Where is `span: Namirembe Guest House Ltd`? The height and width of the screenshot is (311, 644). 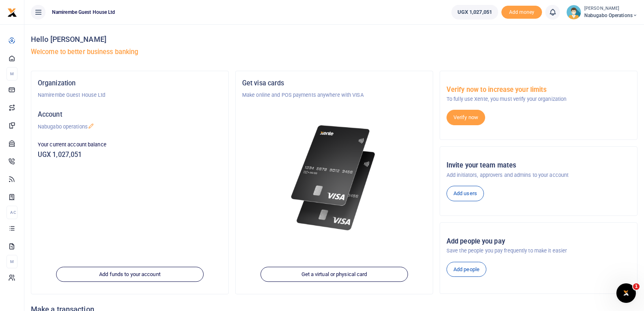
span: Namirembe Guest House Ltd is located at coordinates (84, 12).